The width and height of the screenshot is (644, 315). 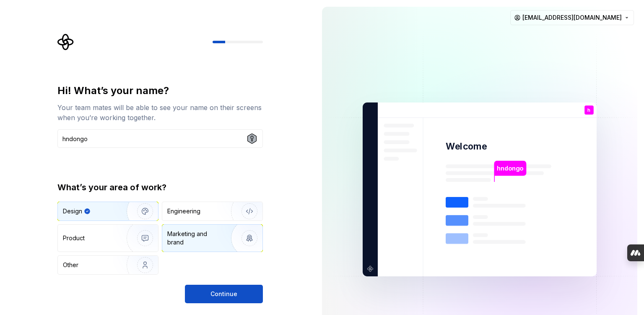 What do you see at coordinates (73, 211) in the screenshot?
I see `div: Design` at bounding box center [73, 211].